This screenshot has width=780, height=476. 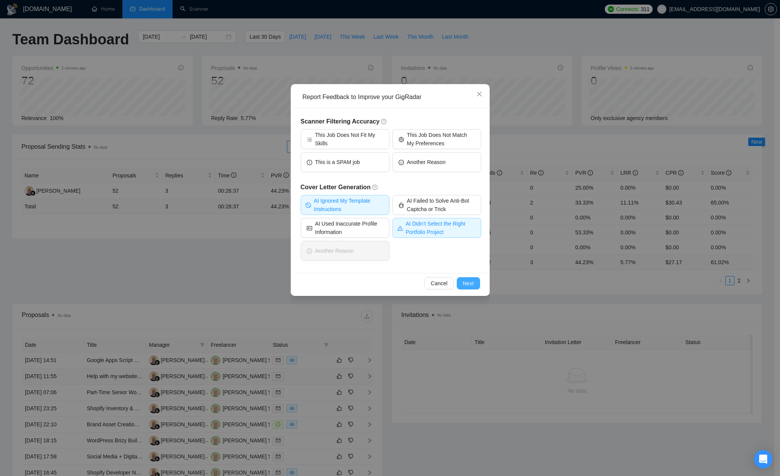 What do you see at coordinates (309, 228) in the screenshot?
I see `span: idcard` at bounding box center [309, 228].